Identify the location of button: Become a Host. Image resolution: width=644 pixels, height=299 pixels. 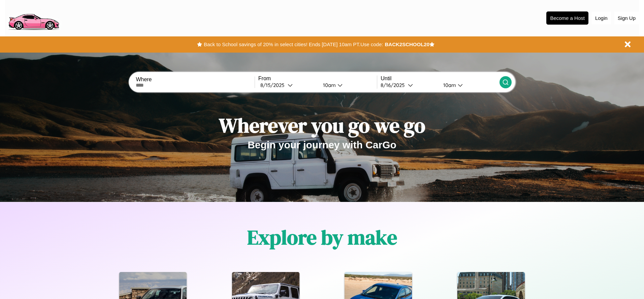
(567, 18).